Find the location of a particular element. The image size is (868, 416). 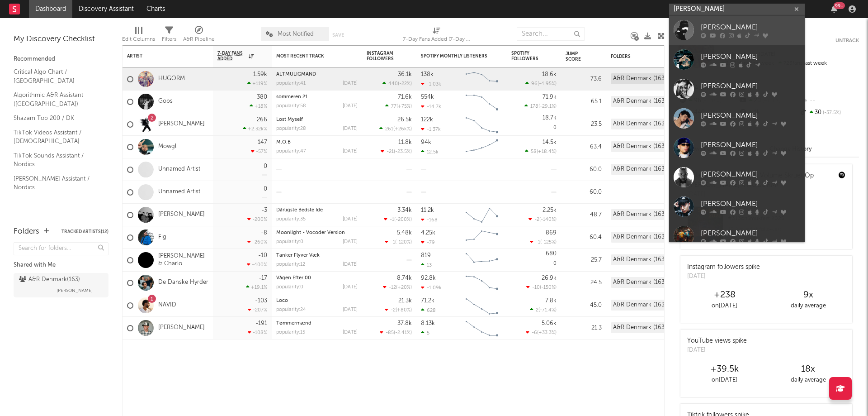

div: 13 is located at coordinates (426, 265).